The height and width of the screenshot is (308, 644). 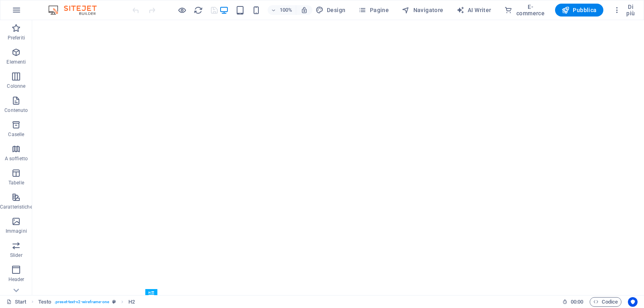 What do you see at coordinates (16, 86) in the screenshot?
I see `p: Colonne` at bounding box center [16, 86].